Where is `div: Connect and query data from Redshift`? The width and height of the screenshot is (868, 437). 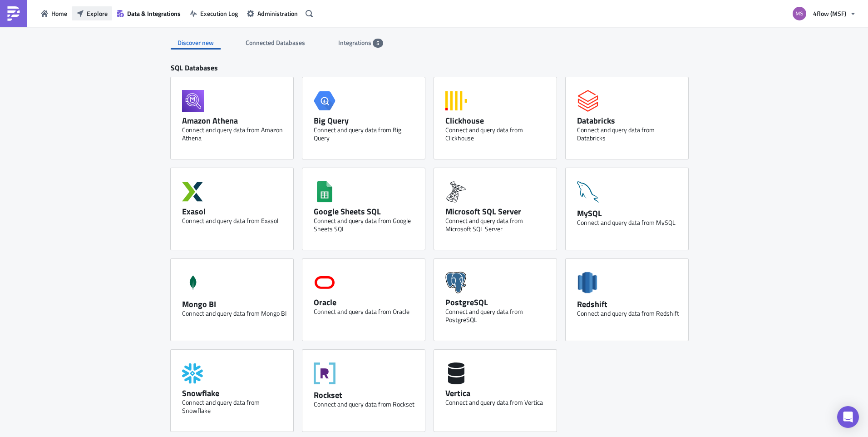
div: Connect and query data from Redshift is located at coordinates (630, 314).